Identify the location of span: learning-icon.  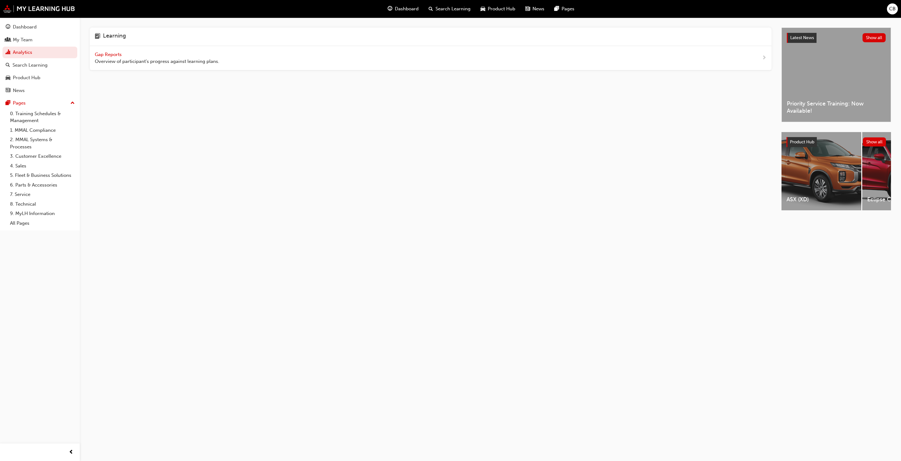
(98, 37).